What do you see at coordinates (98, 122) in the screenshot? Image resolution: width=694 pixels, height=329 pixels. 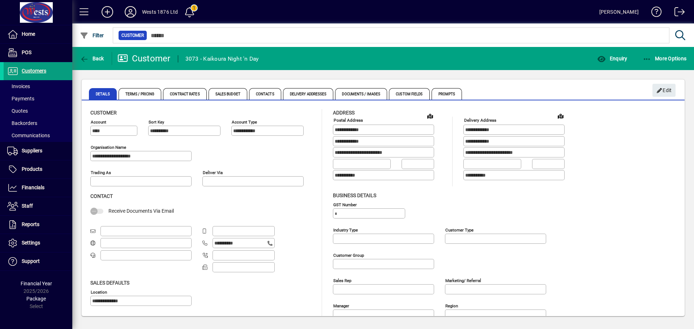 I see `mat-label: Account` at bounding box center [98, 122].